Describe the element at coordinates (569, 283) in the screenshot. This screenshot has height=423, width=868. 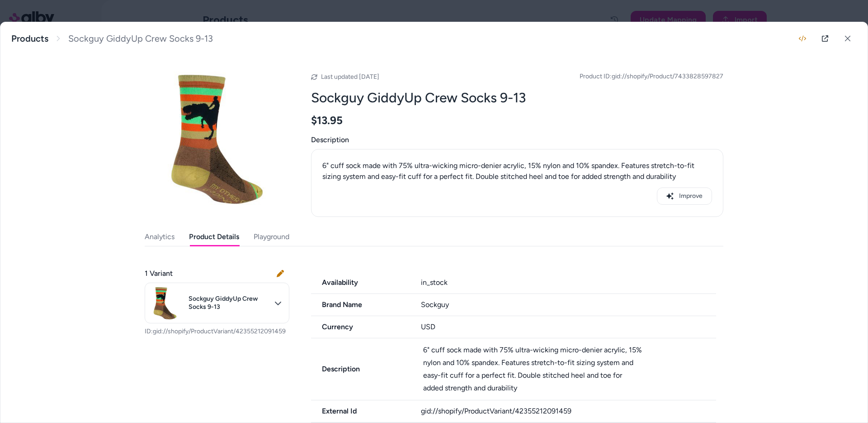
I see `div: in_stock` at that location.